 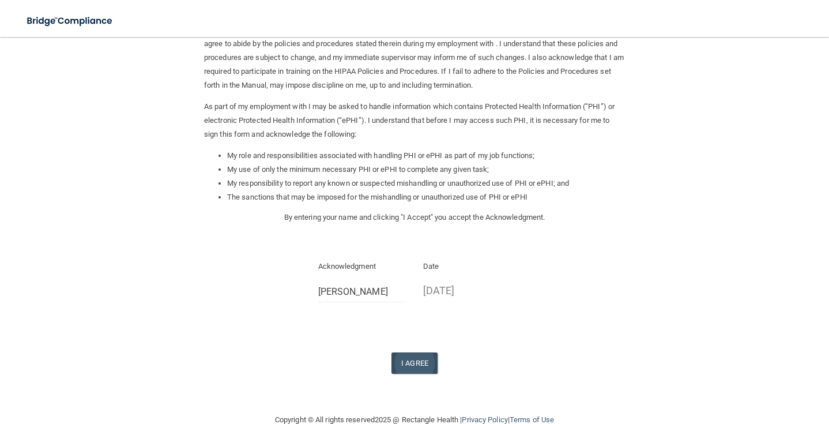 I want to click on a: Privacy Policy, so click(x=484, y=419).